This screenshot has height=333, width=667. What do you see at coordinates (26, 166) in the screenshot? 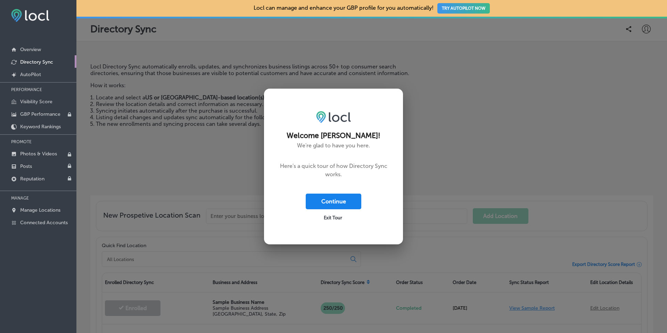
I see `p: Posts` at bounding box center [26, 166].